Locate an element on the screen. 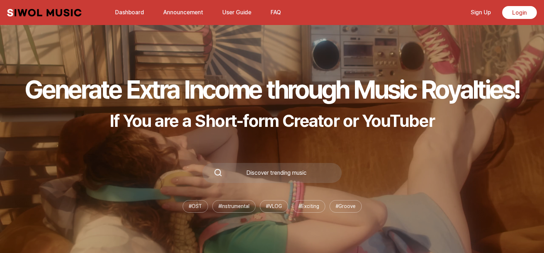 Image resolution: width=544 pixels, height=253 pixels. p: If You are a Short-form Creator or YouTuber is located at coordinates (272, 121).